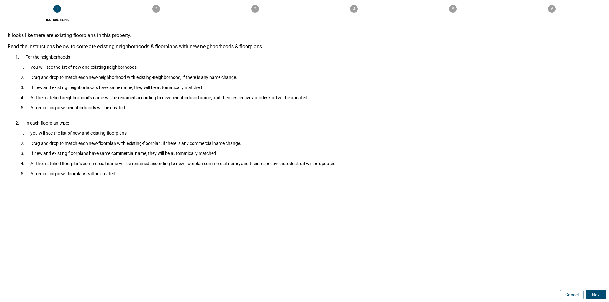 Image resolution: width=609 pixels, height=302 pixels. I want to click on text: 1, so click(57, 9).